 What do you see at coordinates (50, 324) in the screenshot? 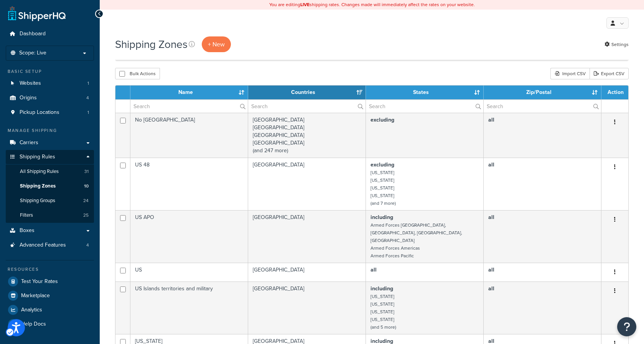
I see `a: Help Docs` at bounding box center [50, 324].